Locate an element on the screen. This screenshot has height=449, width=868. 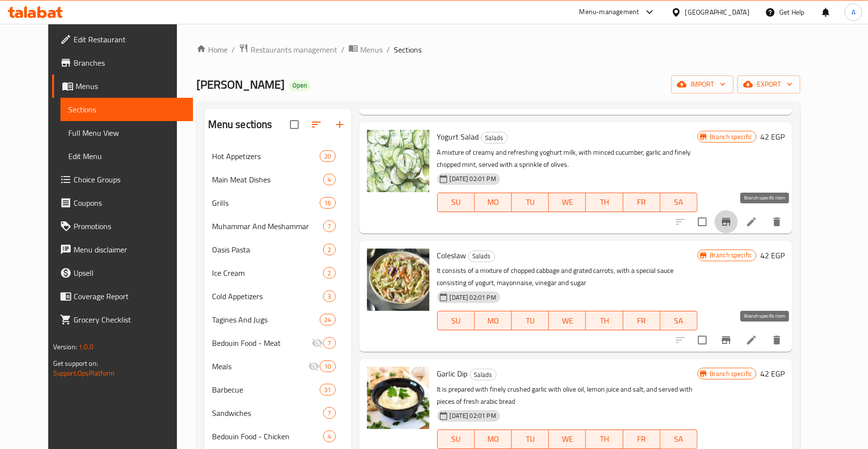
button: SA is located at coordinates (679, 321).